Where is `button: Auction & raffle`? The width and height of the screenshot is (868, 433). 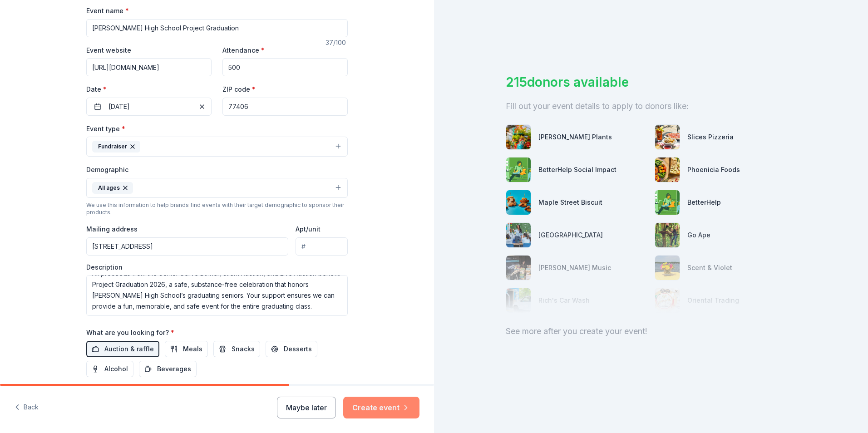 button: Auction & raffle is located at coordinates (123, 349).